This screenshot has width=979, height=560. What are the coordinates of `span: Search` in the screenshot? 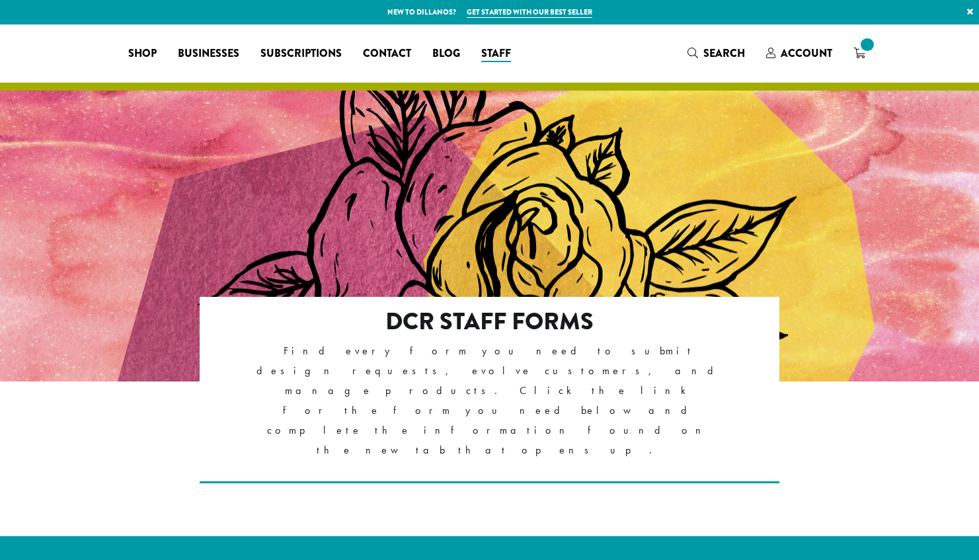 It's located at (725, 53).